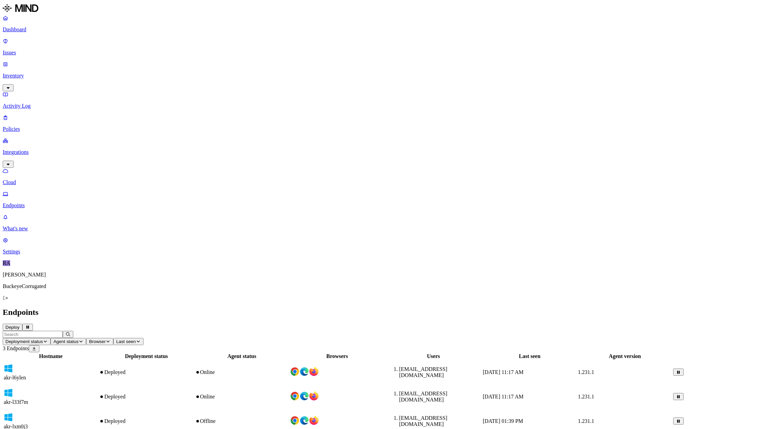  I want to click on p: Integrations, so click(389, 152).